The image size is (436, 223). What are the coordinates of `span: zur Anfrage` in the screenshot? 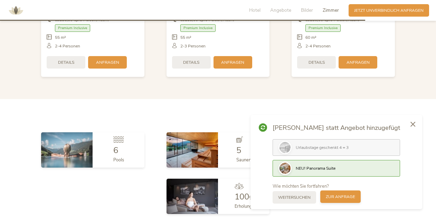 It's located at (340, 196).